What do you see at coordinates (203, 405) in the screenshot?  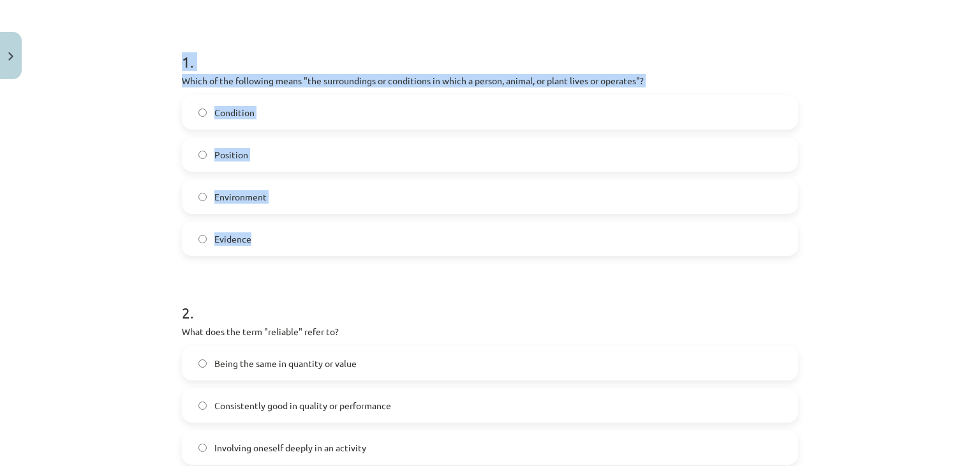 I see `input: Consistently good in quality or performance` at bounding box center [203, 405].